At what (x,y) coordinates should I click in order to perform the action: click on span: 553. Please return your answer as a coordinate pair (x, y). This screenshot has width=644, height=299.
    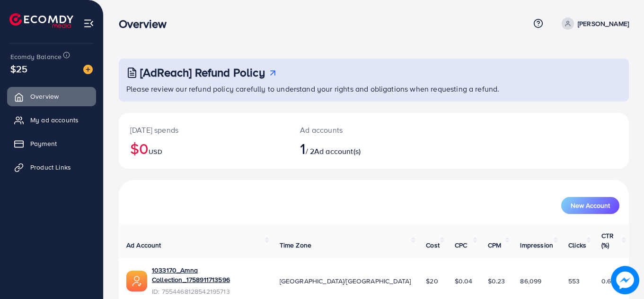
    Looking at the image, I should click on (574, 281).